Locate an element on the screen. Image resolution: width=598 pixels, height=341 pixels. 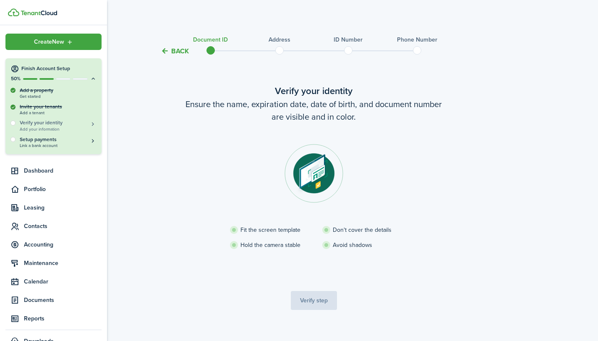
button: Verify your identityAdd your information is located at coordinates (58, 125).